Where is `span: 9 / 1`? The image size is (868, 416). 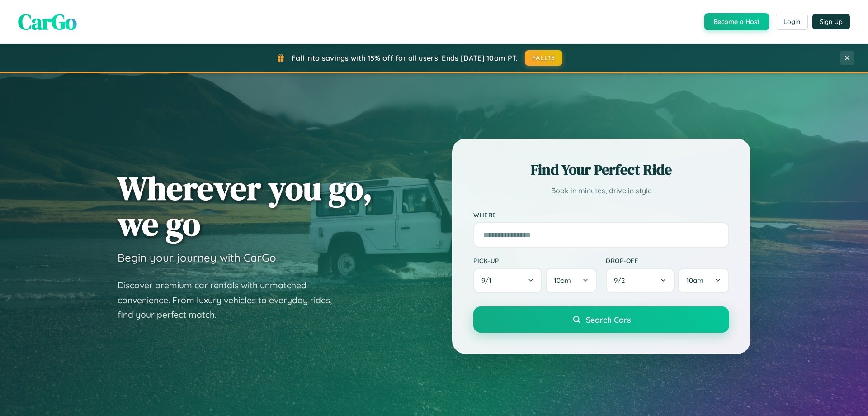
span: 9 / 1 is located at coordinates (489, 280).